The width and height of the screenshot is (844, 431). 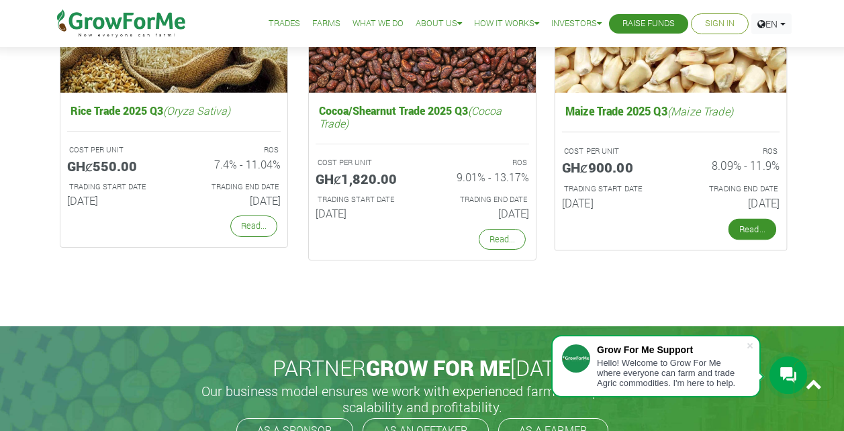 What do you see at coordinates (410, 117) in the screenshot?
I see `i: (Cocoa Trade)` at bounding box center [410, 117].